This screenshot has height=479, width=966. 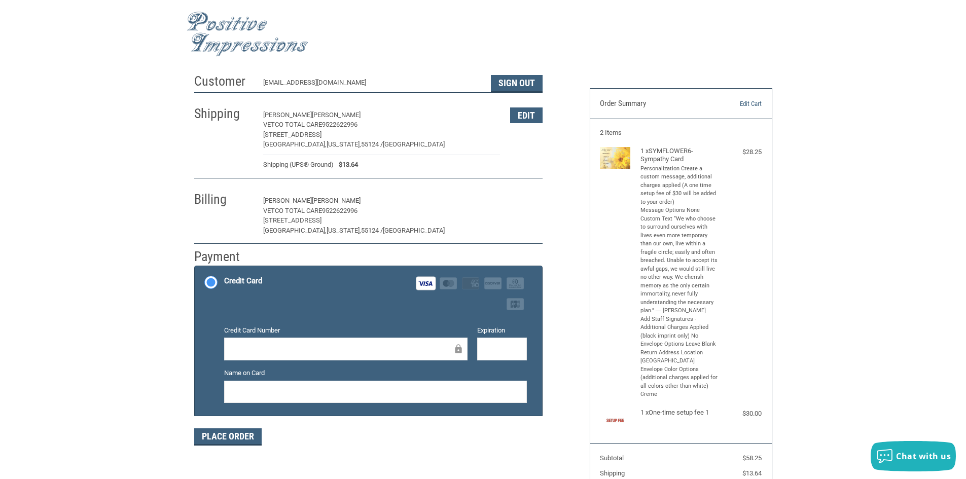 What do you see at coordinates (680, 344) in the screenshot?
I see `li: Envelope Options Leave Blank` at bounding box center [680, 344].